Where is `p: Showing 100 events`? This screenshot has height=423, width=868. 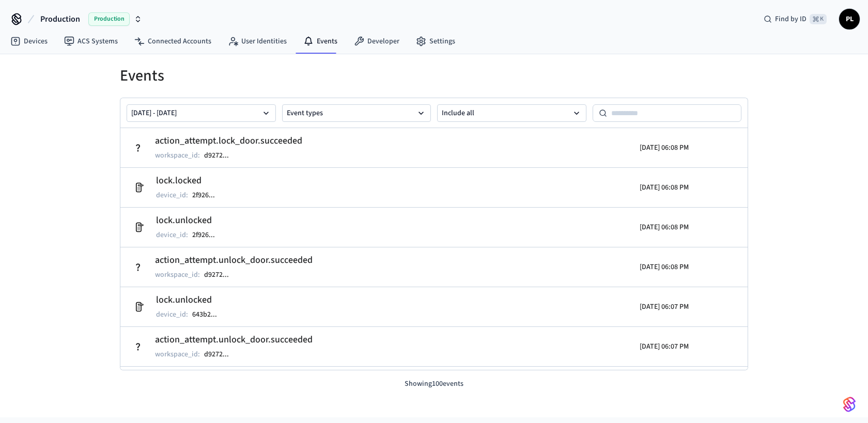 p: Showing 100 events is located at coordinates (434, 384).